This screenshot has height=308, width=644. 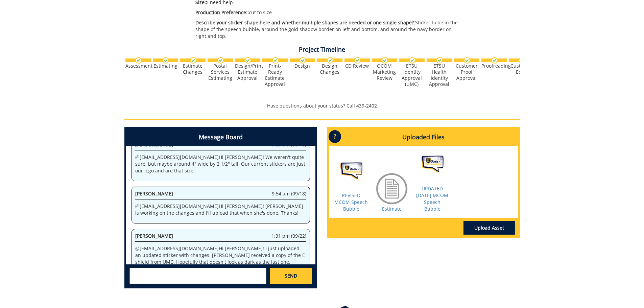 I want to click on a: SEND, so click(x=291, y=276).